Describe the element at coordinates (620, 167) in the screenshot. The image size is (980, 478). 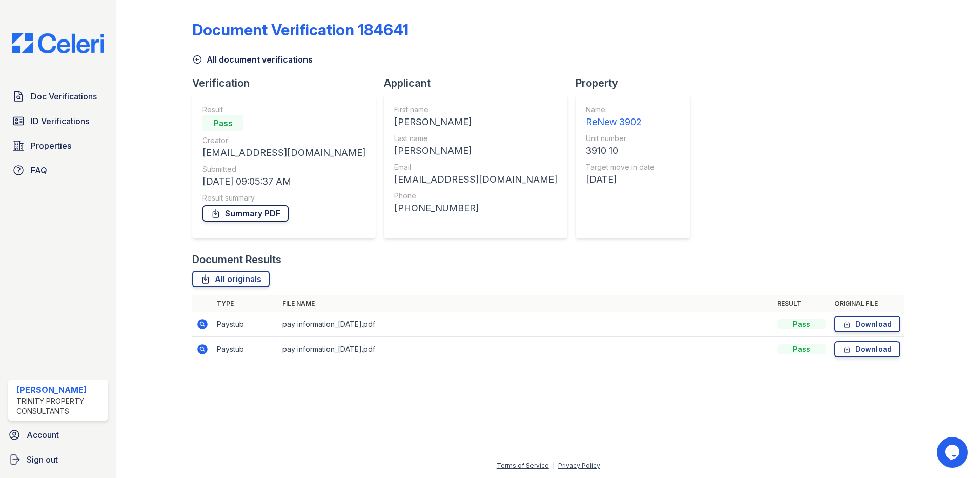
I see `div: Target move in date` at that location.